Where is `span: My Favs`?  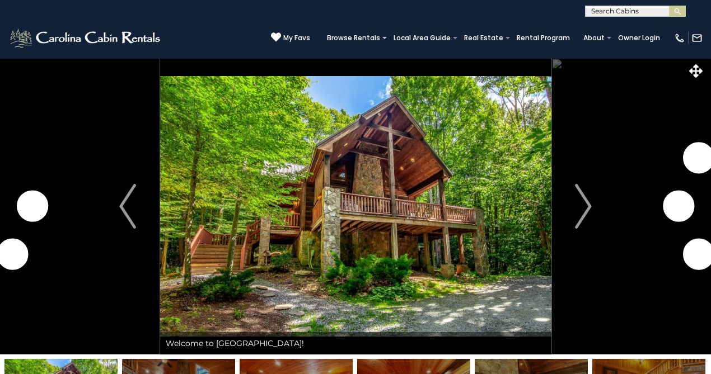
span: My Favs is located at coordinates (297, 38).